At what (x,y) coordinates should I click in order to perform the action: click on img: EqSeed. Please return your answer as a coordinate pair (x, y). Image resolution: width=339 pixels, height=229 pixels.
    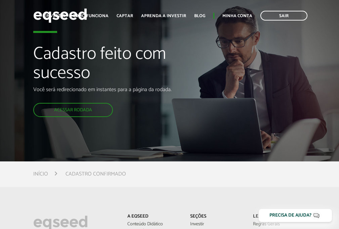
    Looking at the image, I should click on (60, 15).